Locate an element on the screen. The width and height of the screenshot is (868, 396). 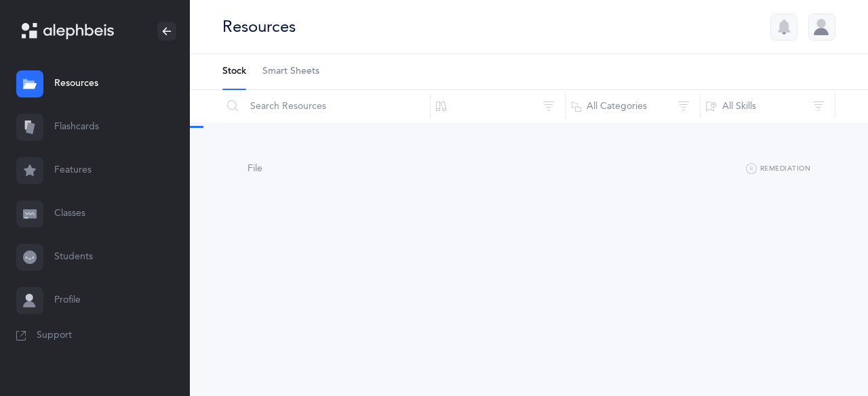
span: Support is located at coordinates (55, 336).